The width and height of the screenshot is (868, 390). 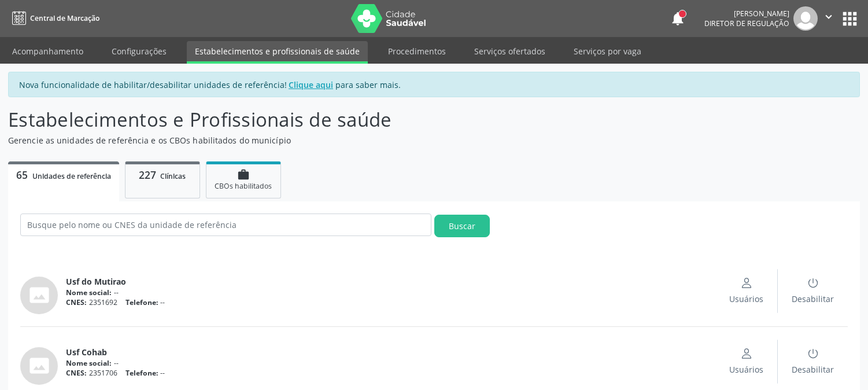 What do you see at coordinates (509, 51) in the screenshot?
I see `a: Serviços ofertados` at bounding box center [509, 51].